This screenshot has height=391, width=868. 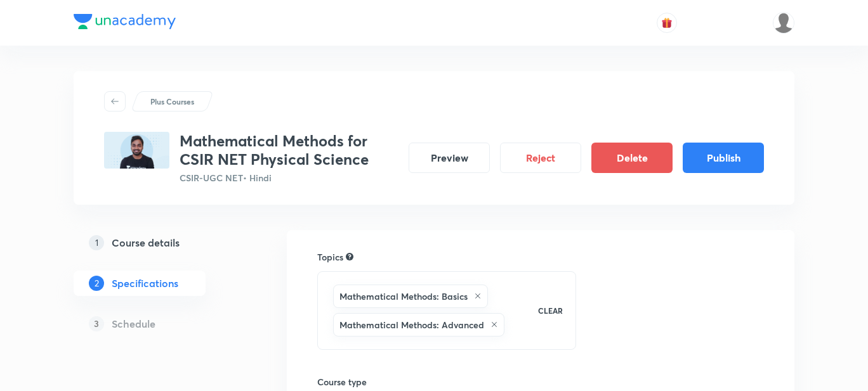 I want to click on p: CLEAR, so click(x=550, y=310).